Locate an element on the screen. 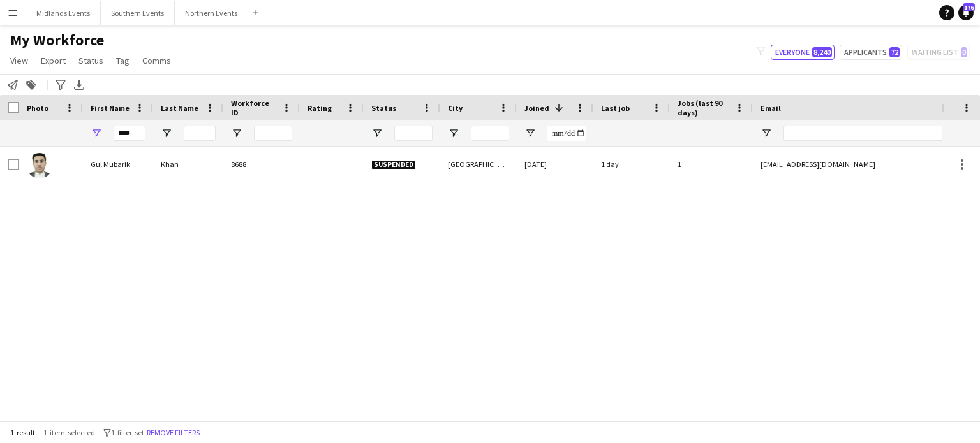  div: 1 is located at coordinates (711, 164).